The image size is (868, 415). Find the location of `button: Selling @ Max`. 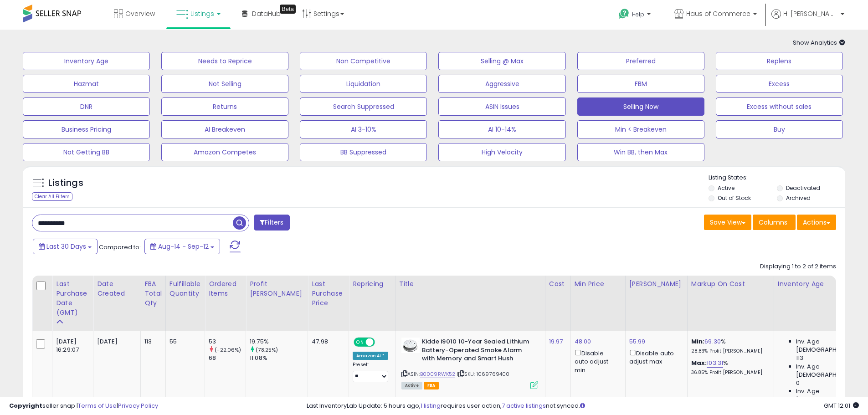

button: Selling @ Max is located at coordinates (501, 61).